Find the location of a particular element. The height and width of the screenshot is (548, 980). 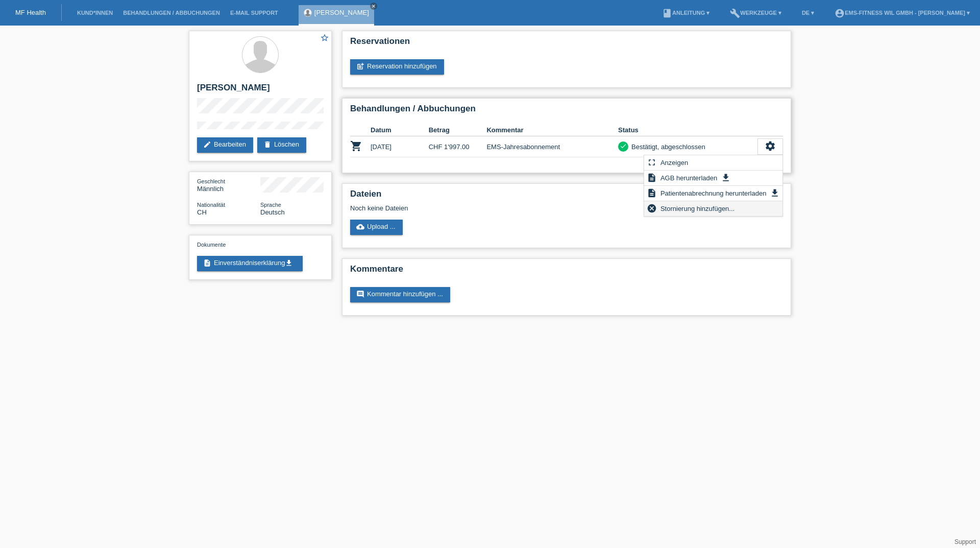

a: post_addReservation hinzufügen is located at coordinates (397, 67).